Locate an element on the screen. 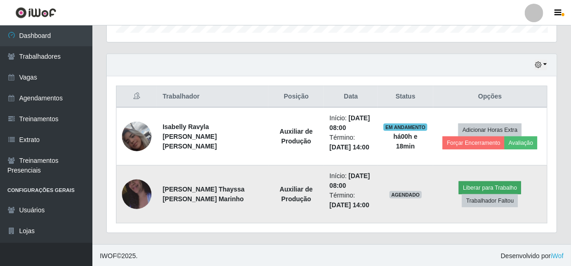  span: IWOF is located at coordinates (108, 256).